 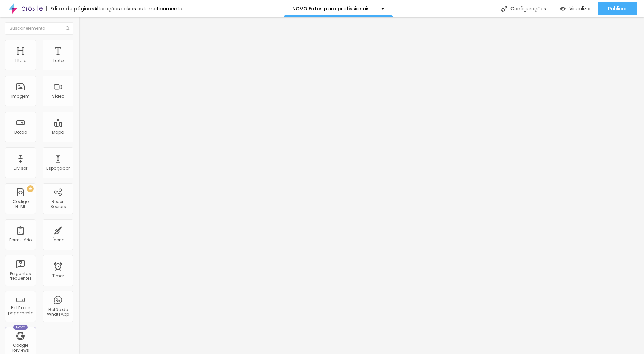 I want to click on button: Visualizar, so click(x=575, y=8).